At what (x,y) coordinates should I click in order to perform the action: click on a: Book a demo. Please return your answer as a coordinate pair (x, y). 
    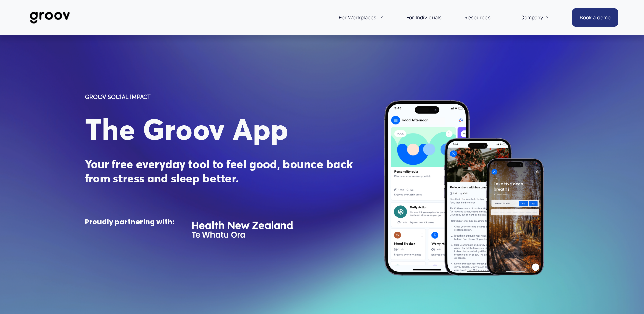
    Looking at the image, I should click on (595, 17).